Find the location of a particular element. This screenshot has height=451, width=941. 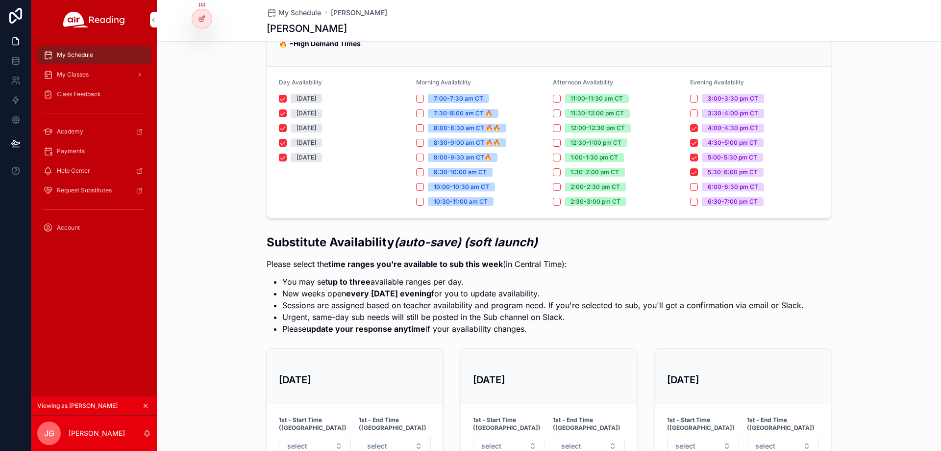

img: App logo is located at coordinates (94, 20).